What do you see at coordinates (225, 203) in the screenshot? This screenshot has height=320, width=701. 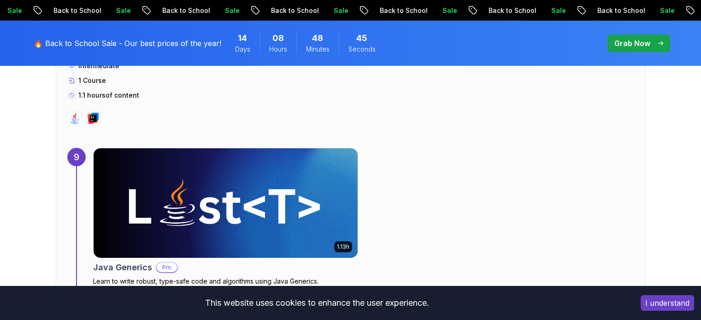 I see `img: Java Generics card` at bounding box center [225, 203].